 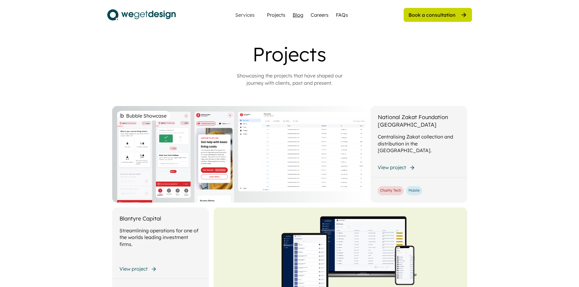 I want to click on div: FAQs, so click(x=342, y=15).